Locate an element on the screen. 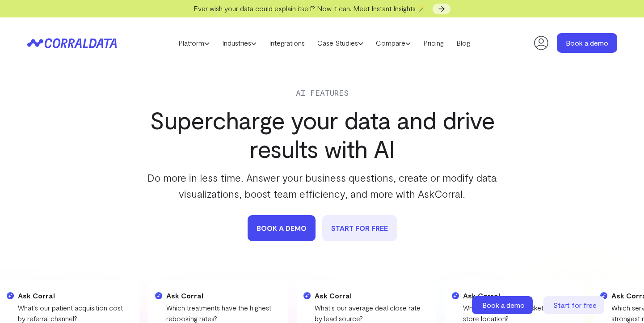  a: Integrations is located at coordinates (287, 43).